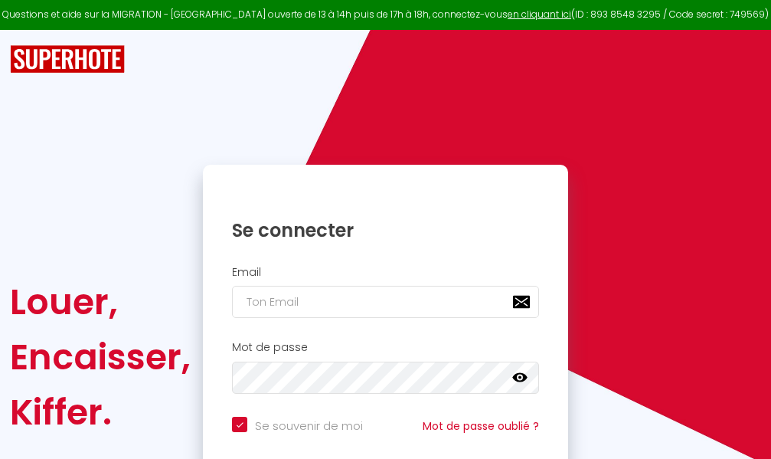  What do you see at coordinates (481, 426) in the screenshot?
I see `a: Mot de passe oublié ?` at bounding box center [481, 426].